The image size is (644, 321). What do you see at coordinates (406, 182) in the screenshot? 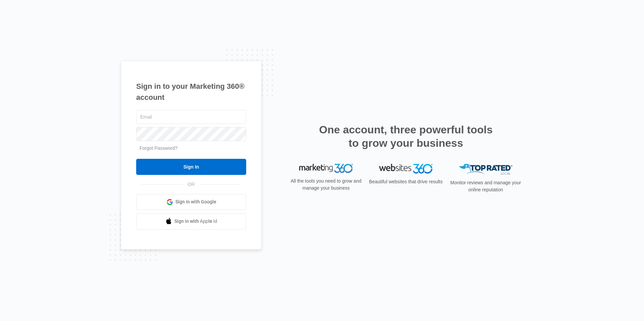
I see `p: Beautiful websites that drive results` at bounding box center [406, 182].